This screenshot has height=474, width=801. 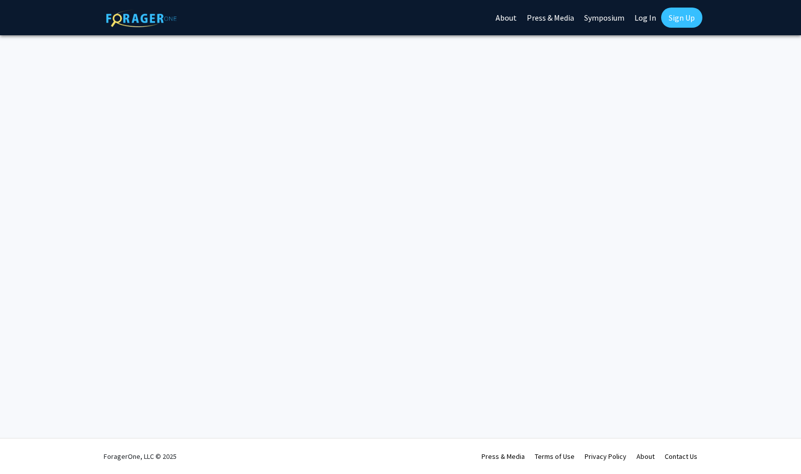 I want to click on img: ForagerOne Logo, so click(x=141, y=18).